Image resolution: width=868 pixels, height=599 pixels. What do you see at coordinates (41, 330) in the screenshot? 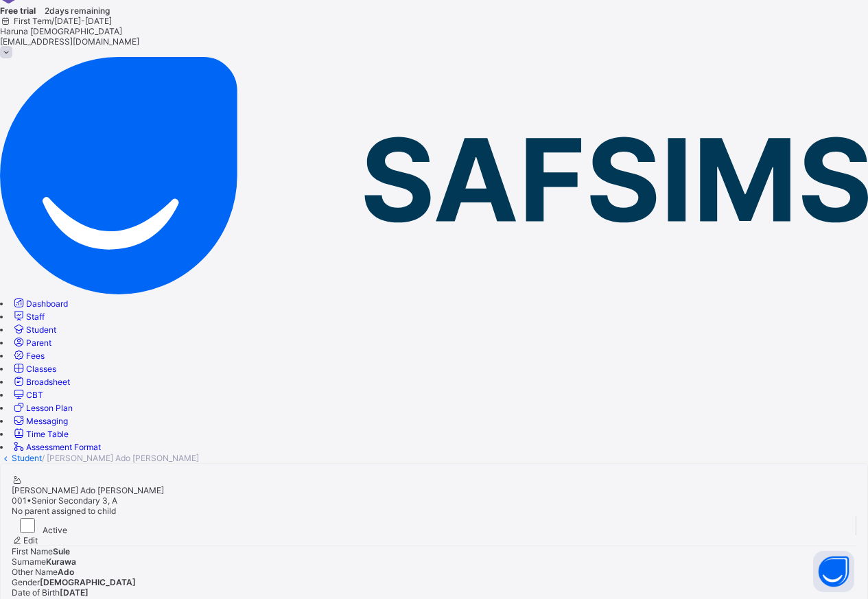
I see `span: Student` at bounding box center [41, 330].